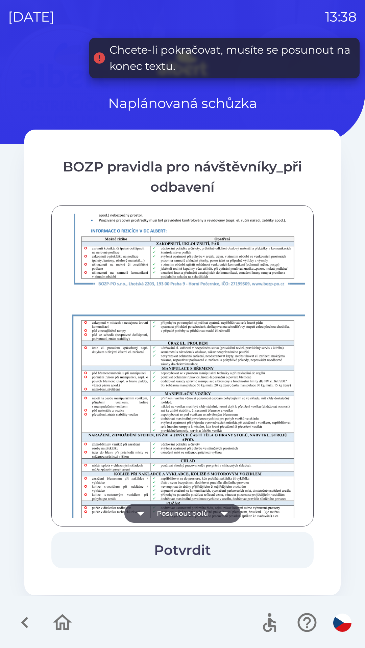 The width and height of the screenshot is (365, 648). What do you see at coordinates (182, 103) in the screenshot?
I see `p: Naplánovaná schůzka` at bounding box center [182, 103].